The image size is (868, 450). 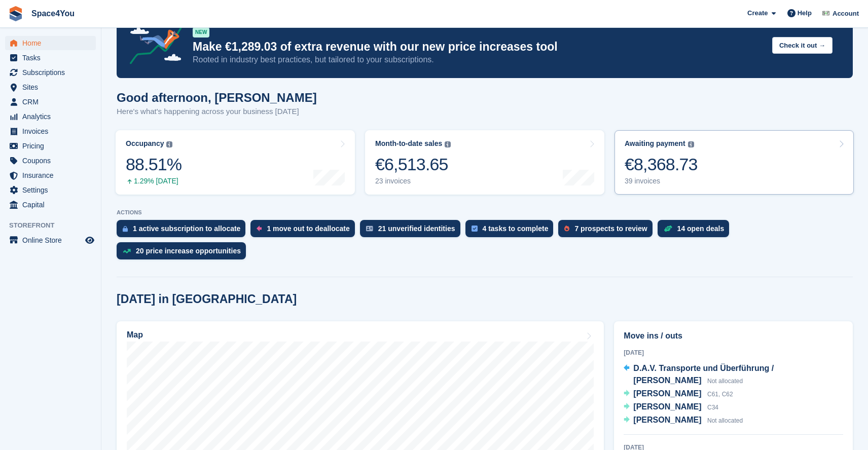 I want to click on p: ACTIONS, so click(x=485, y=213).